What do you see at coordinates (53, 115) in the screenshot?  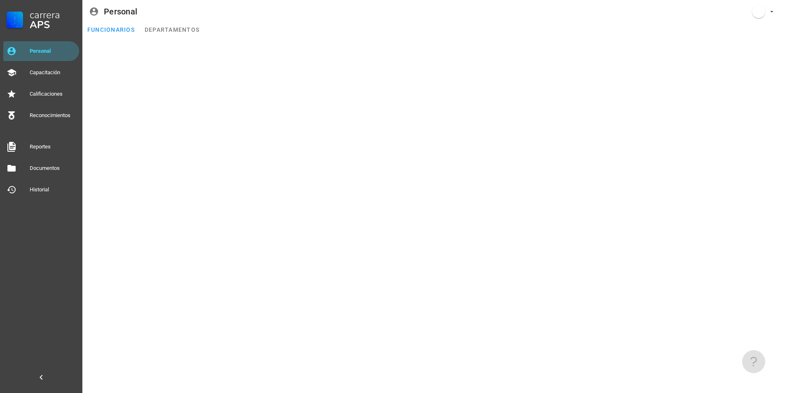 I see `div: Reconocimientos` at bounding box center [53, 115].